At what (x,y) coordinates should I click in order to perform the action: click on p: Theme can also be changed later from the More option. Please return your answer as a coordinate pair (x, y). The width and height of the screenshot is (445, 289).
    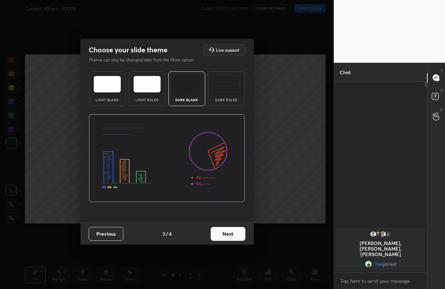
    Looking at the image, I should click on (145, 60).